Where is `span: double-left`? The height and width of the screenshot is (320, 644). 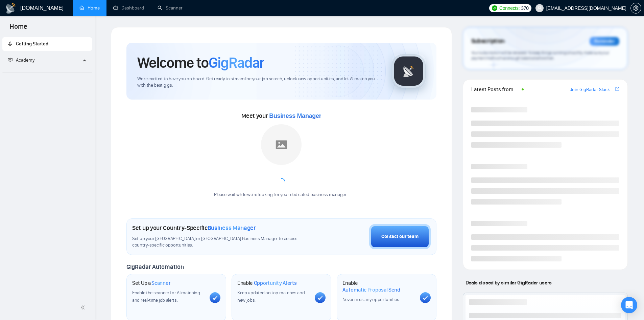 span: double-left is located at coordinates (84, 308).